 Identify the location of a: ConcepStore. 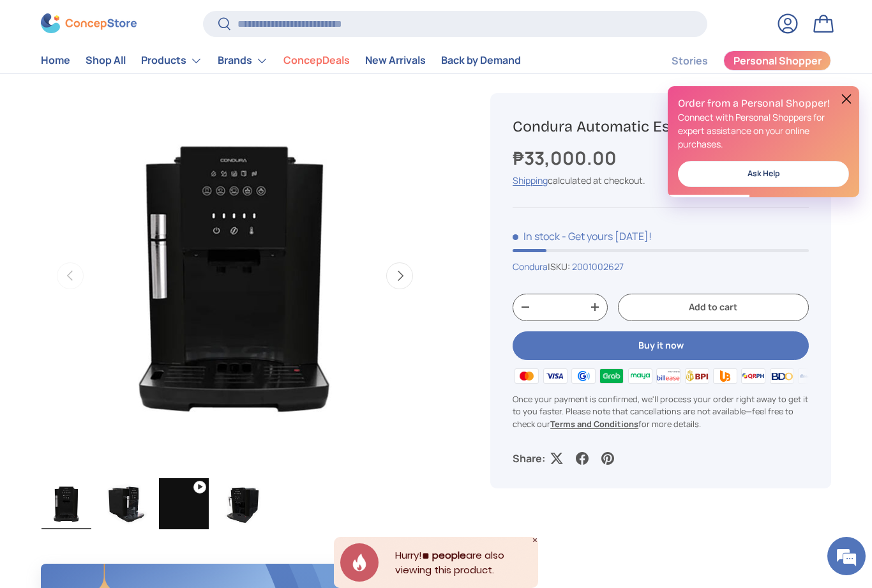
(89, 23).